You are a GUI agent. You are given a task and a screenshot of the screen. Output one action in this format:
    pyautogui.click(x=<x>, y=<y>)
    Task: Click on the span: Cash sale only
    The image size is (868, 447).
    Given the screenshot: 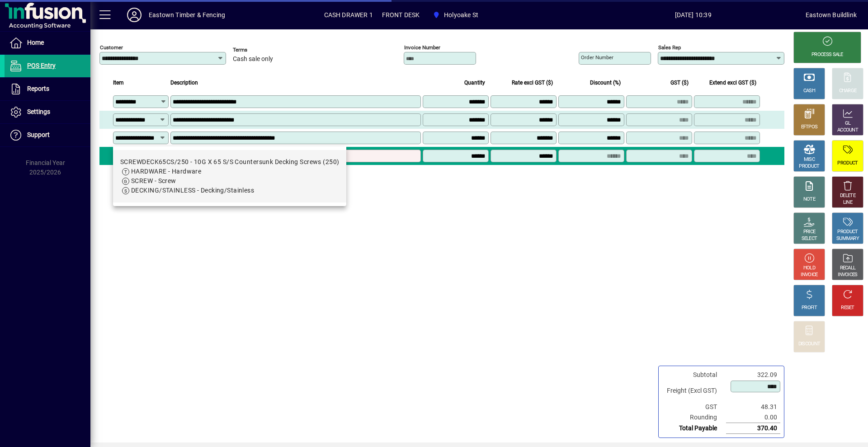 What is the action you would take?
    pyautogui.click(x=253, y=59)
    